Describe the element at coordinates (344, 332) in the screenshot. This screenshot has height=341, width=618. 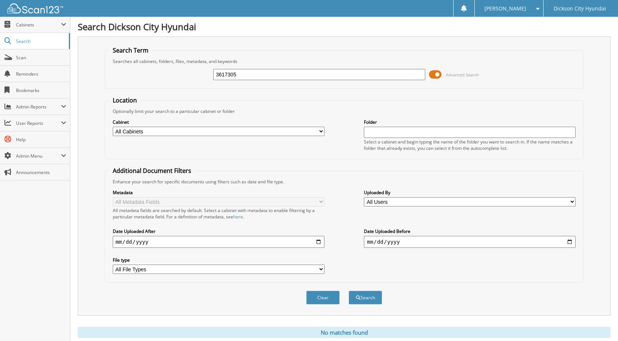
I see `div: No matches found` at that location.